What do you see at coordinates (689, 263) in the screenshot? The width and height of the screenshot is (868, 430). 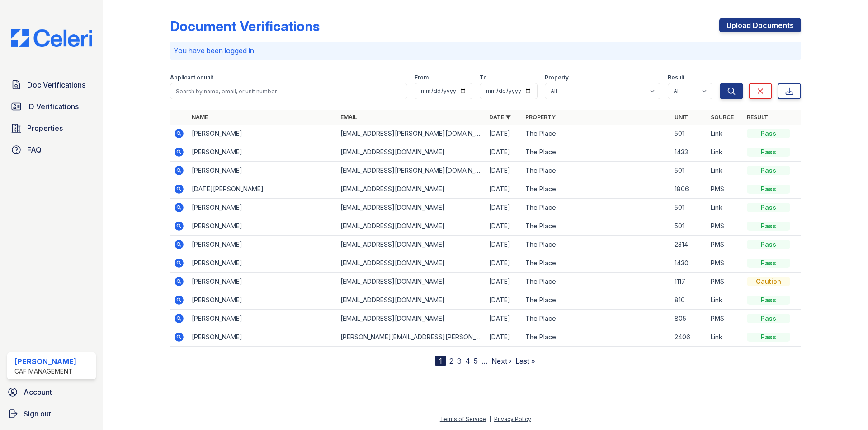 I see `td: 1430` at bounding box center [689, 263].